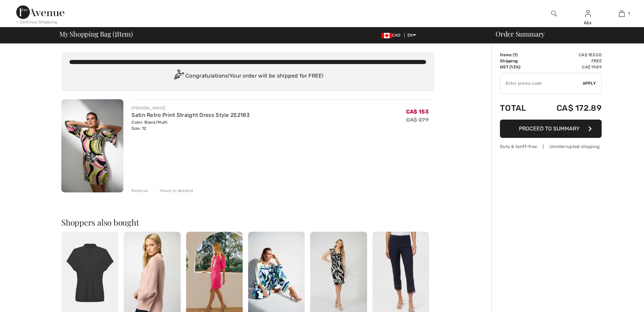  What do you see at coordinates (519, 55) in the screenshot?
I see `td: Items ( )` at bounding box center [519, 55].